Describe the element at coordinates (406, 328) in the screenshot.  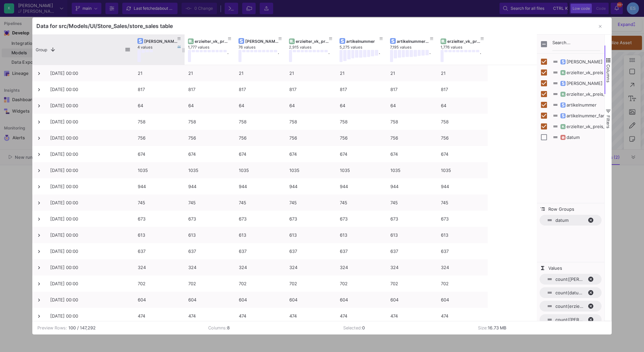
I see `td: Selected:` at that location.